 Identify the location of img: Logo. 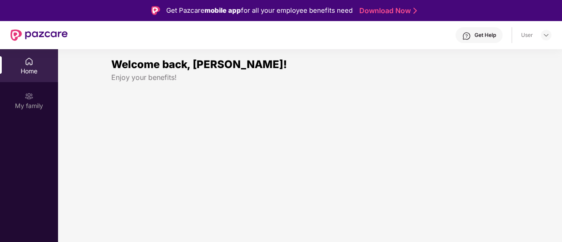
(156, 11).